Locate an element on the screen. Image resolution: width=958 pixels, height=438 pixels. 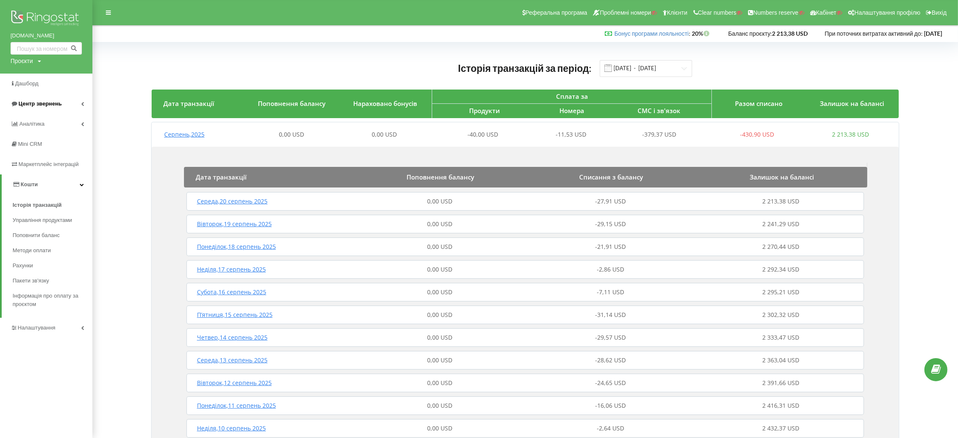
a: Бонус програми лояльності is located at coordinates (652, 33).